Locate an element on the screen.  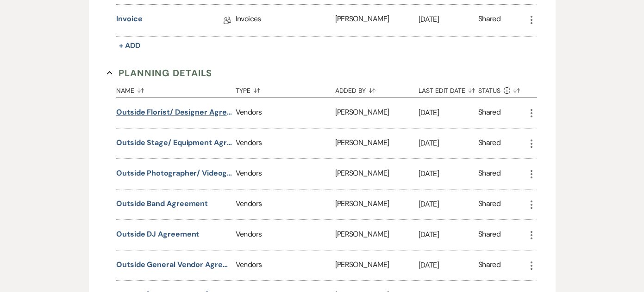
button: Type is located at coordinates (285, 89).